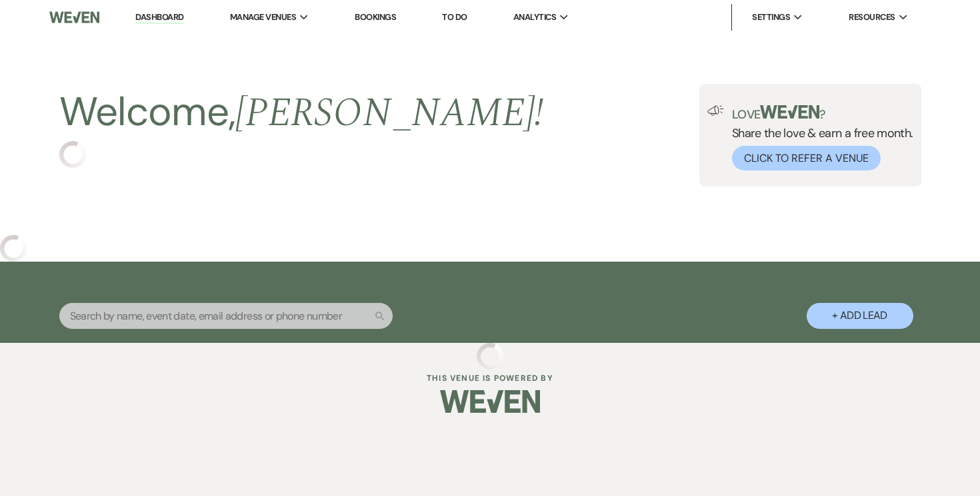 Image resolution: width=980 pixels, height=496 pixels. I want to click on a: Dashboard, so click(160, 17).